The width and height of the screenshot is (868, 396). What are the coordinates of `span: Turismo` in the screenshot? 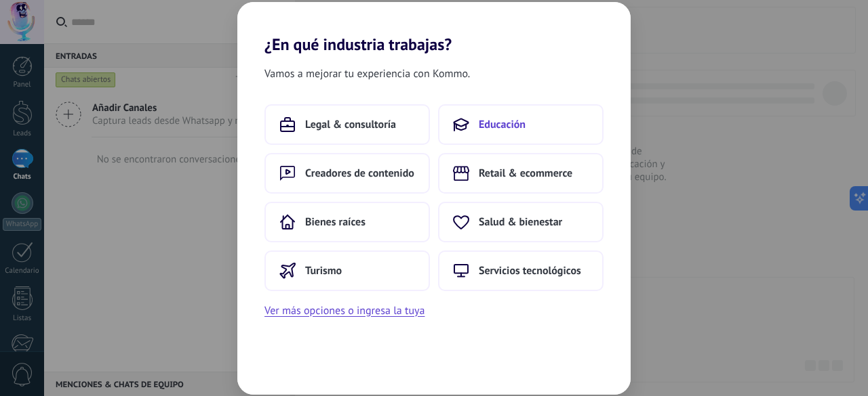 It's located at (323, 271).